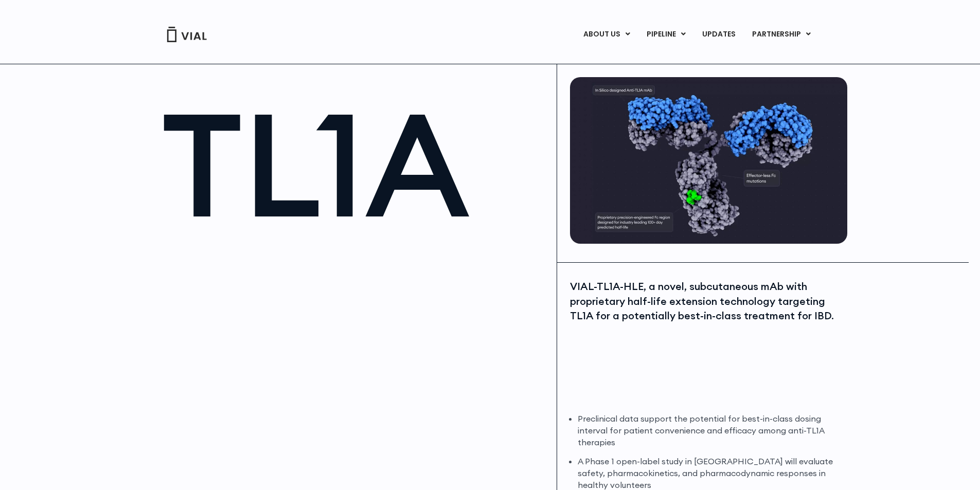 This screenshot has width=980, height=490. I want to click on a: PARTNERSHIPMenu Toggle, so click(781, 35).